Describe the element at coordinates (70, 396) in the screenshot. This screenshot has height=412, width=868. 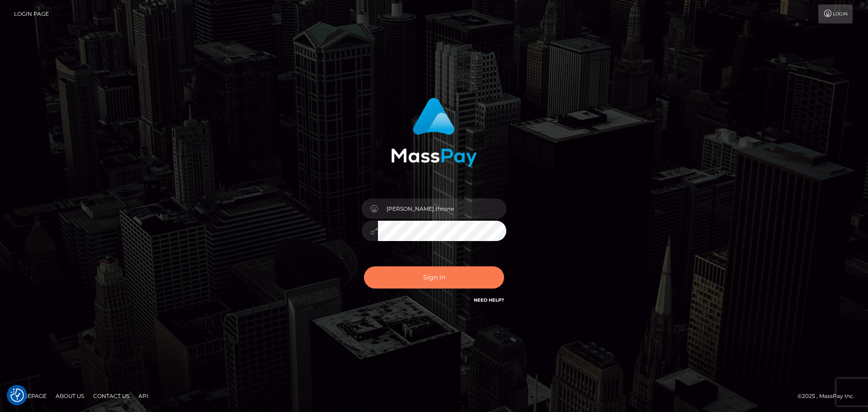
I see `a: About Us` at that location.